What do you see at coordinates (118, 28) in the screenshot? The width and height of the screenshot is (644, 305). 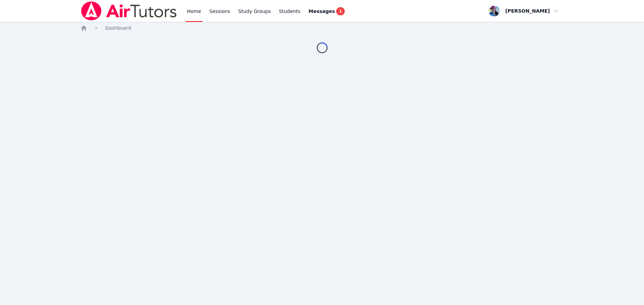 I see `a: Dashboard` at bounding box center [118, 28].